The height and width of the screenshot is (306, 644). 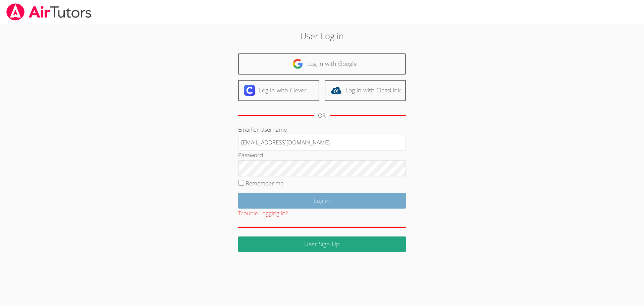 I want to click on div: OR, so click(x=322, y=116).